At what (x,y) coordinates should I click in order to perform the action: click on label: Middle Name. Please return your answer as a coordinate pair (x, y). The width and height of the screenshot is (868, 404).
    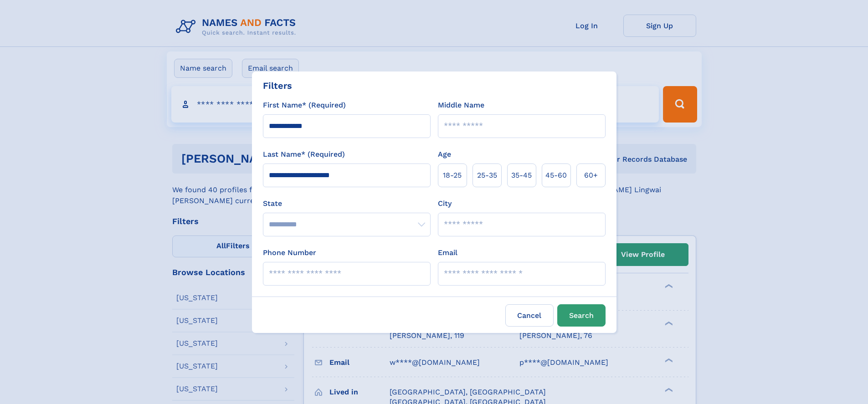
    Looking at the image, I should click on (461, 105).